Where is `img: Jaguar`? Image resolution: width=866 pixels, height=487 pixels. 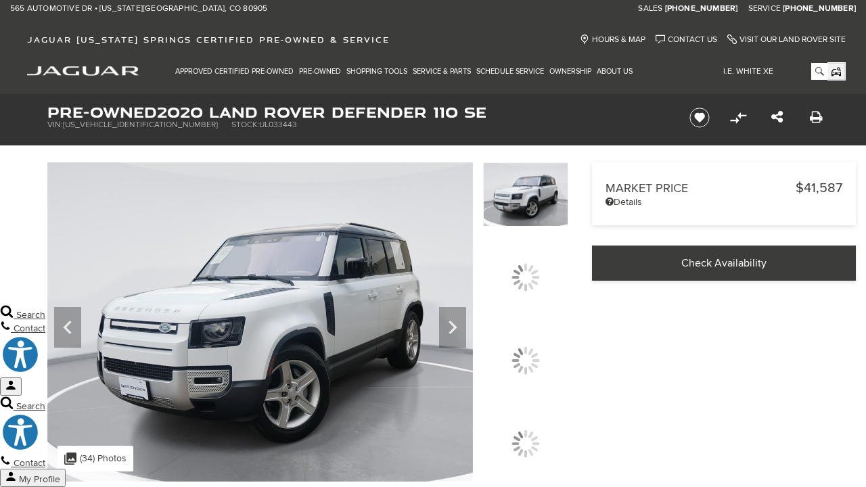
img: Jaguar is located at coordinates (83, 71).